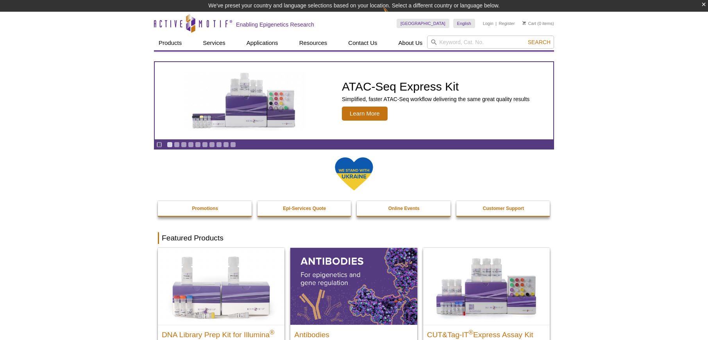 Image resolution: width=708 pixels, height=340 pixels. What do you see at coordinates (365, 114) in the screenshot?
I see `span: Learn More` at bounding box center [365, 114].